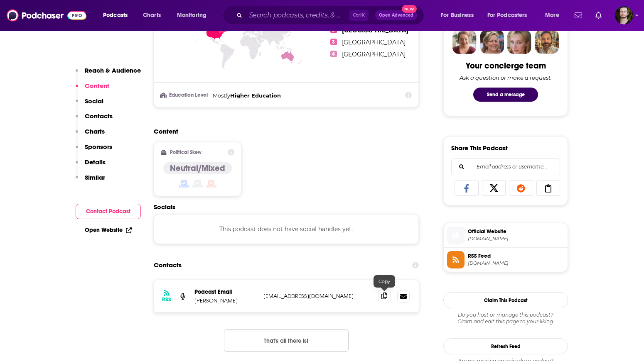 The height and width of the screenshot is (361, 644). Describe the element at coordinates (255, 96) in the screenshot. I see `span: Higher Education` at that location.